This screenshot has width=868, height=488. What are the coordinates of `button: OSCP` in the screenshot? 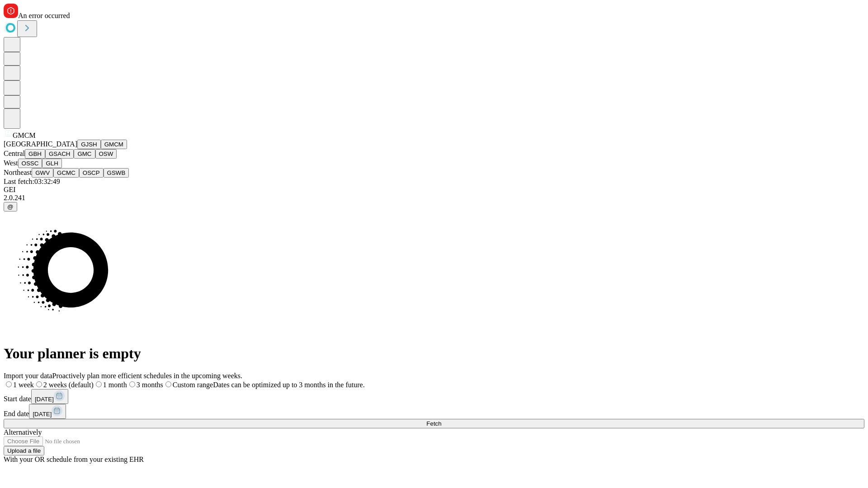 It's located at (91, 173).